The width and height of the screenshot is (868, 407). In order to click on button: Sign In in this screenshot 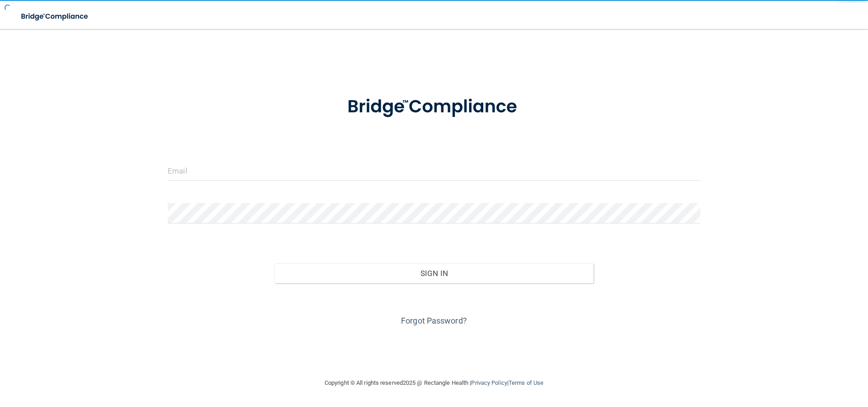, I will do `click(434, 273)`.